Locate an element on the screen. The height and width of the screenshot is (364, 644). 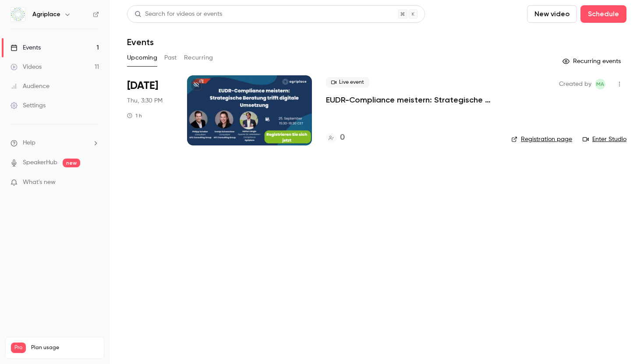
div: Videos is located at coordinates (26, 67).